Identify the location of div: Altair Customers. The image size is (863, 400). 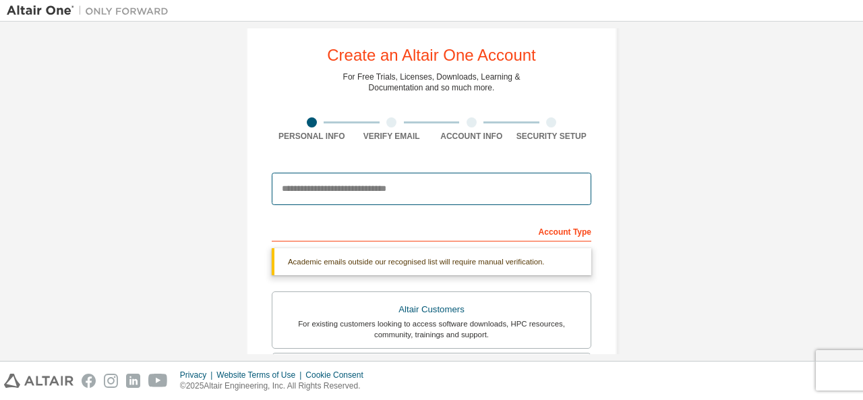
(431, 309).